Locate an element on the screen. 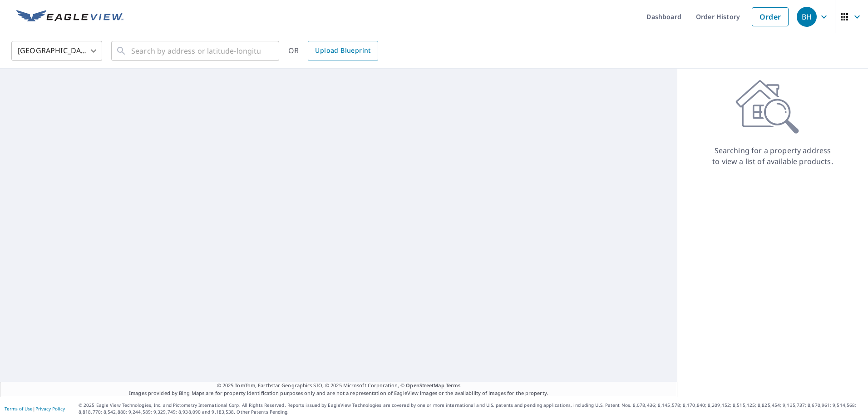 The height and width of the screenshot is (420, 868). span: Upload Blueprint is located at coordinates (342, 50).